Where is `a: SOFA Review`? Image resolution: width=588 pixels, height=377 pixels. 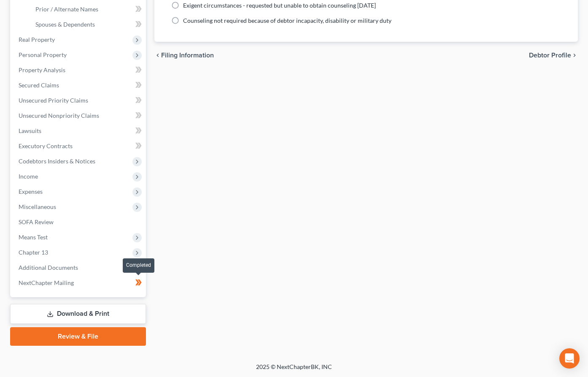
a: SOFA Review is located at coordinates (79, 222).